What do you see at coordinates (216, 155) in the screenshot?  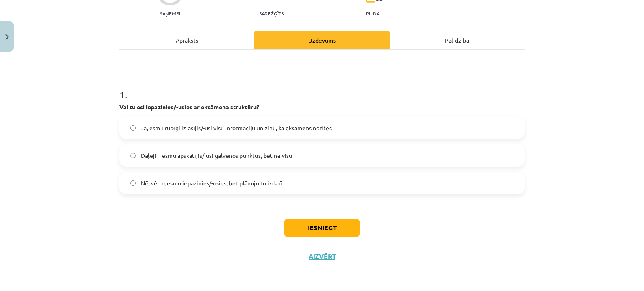 I see `span: Daļēji – esmu apskatījis/-usi galvenos punktus, bet ne visu` at bounding box center [216, 155].